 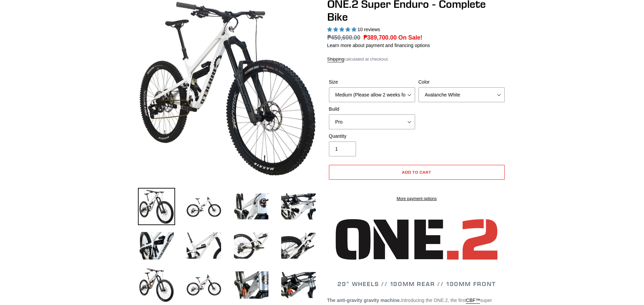 What do you see at coordinates (364, 300) in the screenshot?
I see `strong: The anti-gravity gravity machine.` at bounding box center [364, 300].